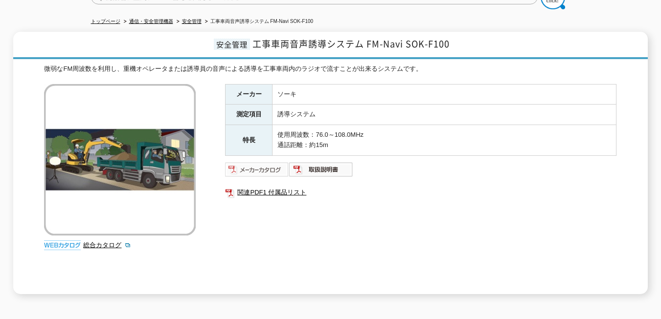 The image size is (661, 319). I want to click on span: 安全管理, so click(232, 44).